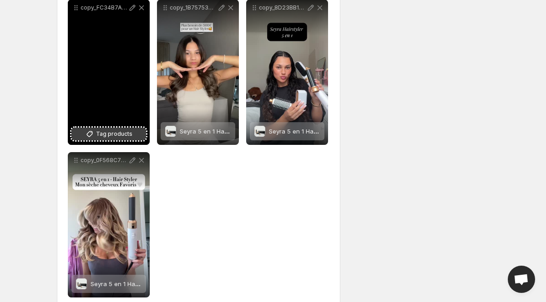 This screenshot has height=302, width=546. I want to click on p: copy_FC34B7A7-9074-4B77-AB1E-7F0B72866DC2, so click(104, 8).